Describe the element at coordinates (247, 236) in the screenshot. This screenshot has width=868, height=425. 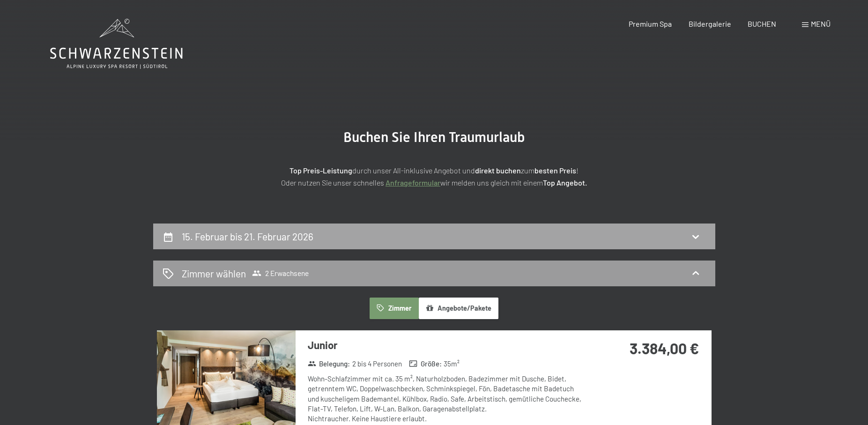
I see `h2: 15. Februar bis 21. Februar 2026` at that location.